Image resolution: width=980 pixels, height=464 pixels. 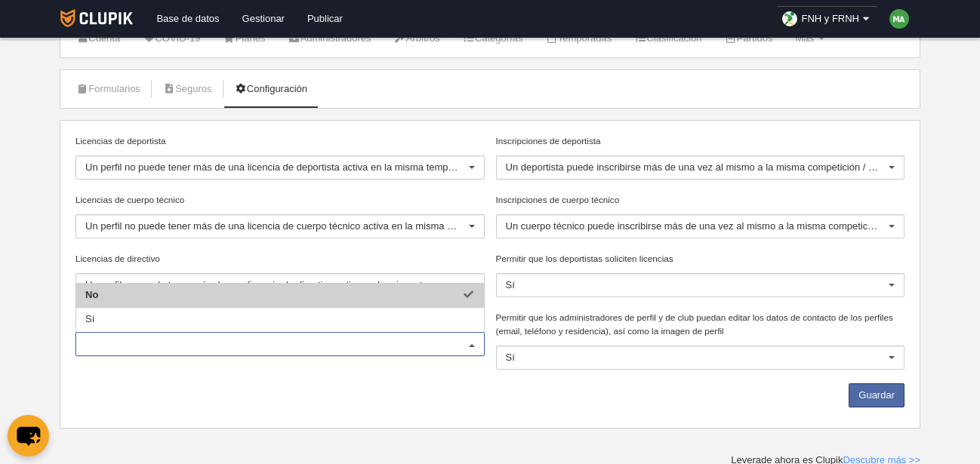 I want to click on a: Planes, so click(x=244, y=39).